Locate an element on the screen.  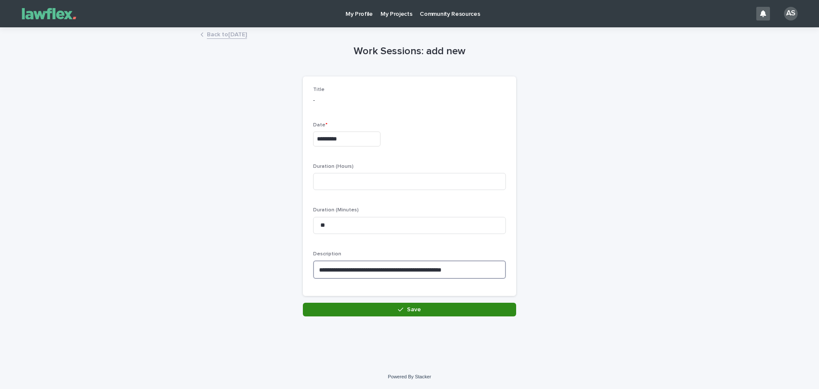
div: AS is located at coordinates (791, 14).